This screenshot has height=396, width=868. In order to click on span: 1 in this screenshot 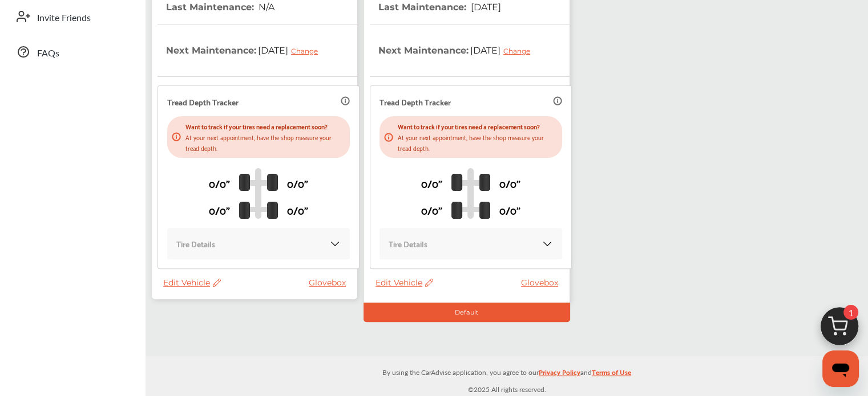, I will do `click(850, 312)`.